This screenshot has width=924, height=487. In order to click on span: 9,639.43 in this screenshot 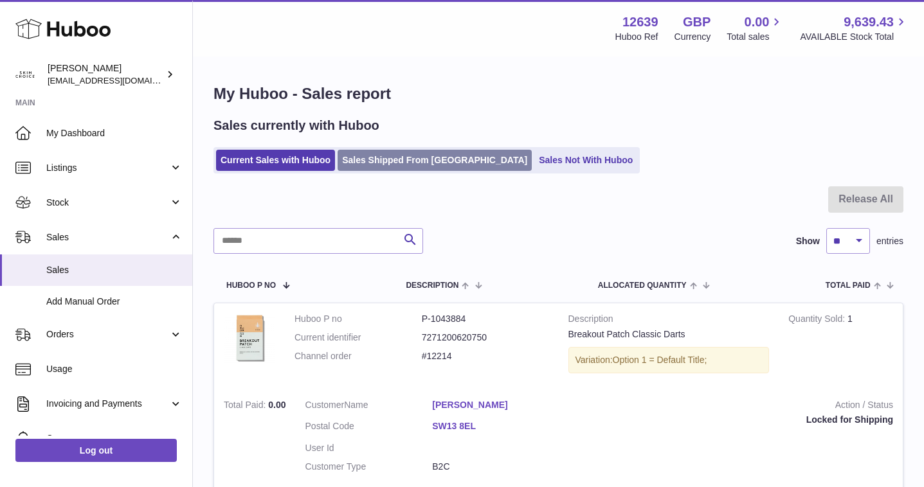, I will do `click(869, 22)`.